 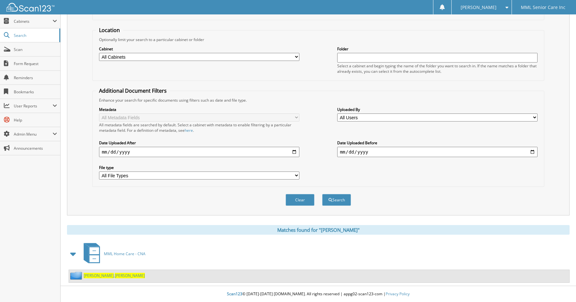 What do you see at coordinates (113, 254) in the screenshot?
I see `a: MML Home Care - CNA` at bounding box center [113, 254].